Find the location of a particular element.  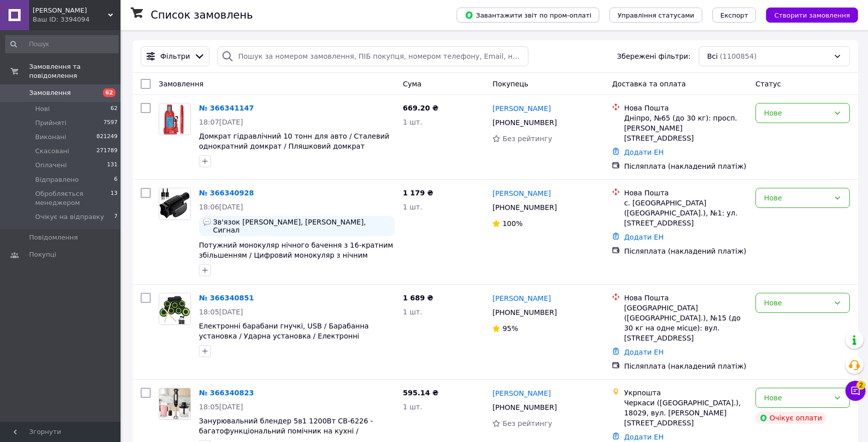

span: 6 is located at coordinates (116, 180).